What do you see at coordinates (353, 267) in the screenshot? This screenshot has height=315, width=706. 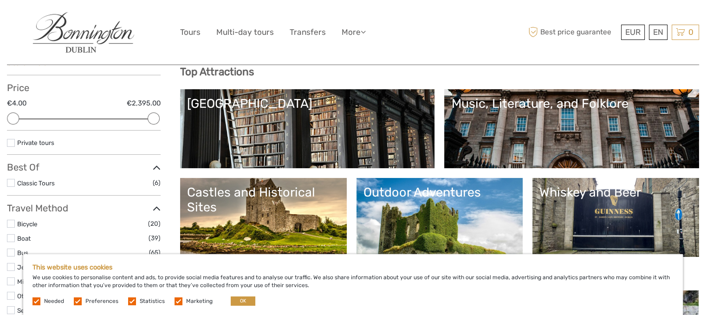 I see `h5: This website uses cookies` at bounding box center [353, 267].